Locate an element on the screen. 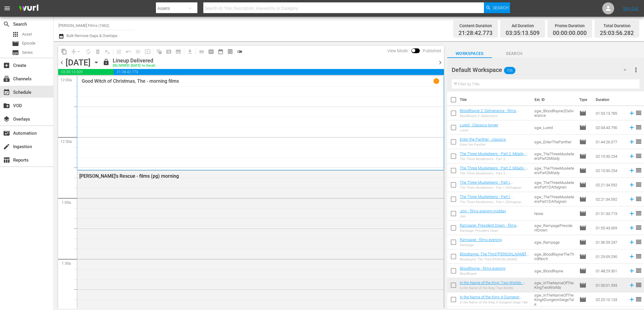  button: Search is located at coordinates (497, 8).